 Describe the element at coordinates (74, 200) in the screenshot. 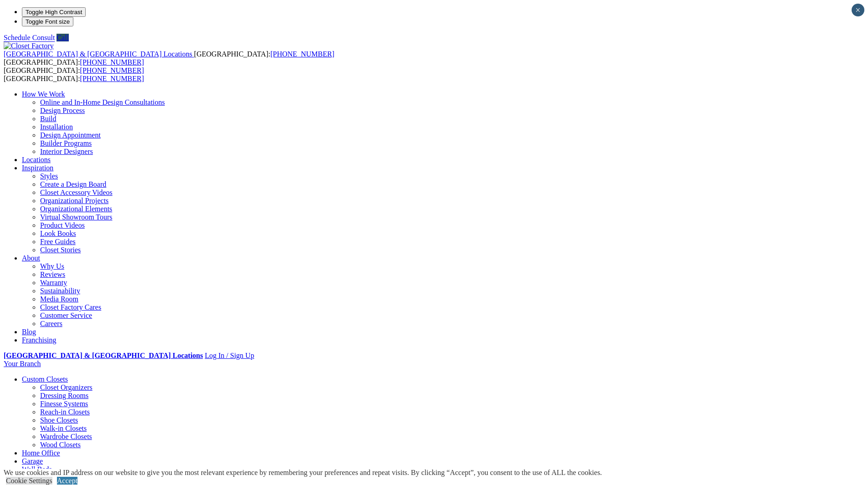

I see `a: Organizational Projects` at that location.